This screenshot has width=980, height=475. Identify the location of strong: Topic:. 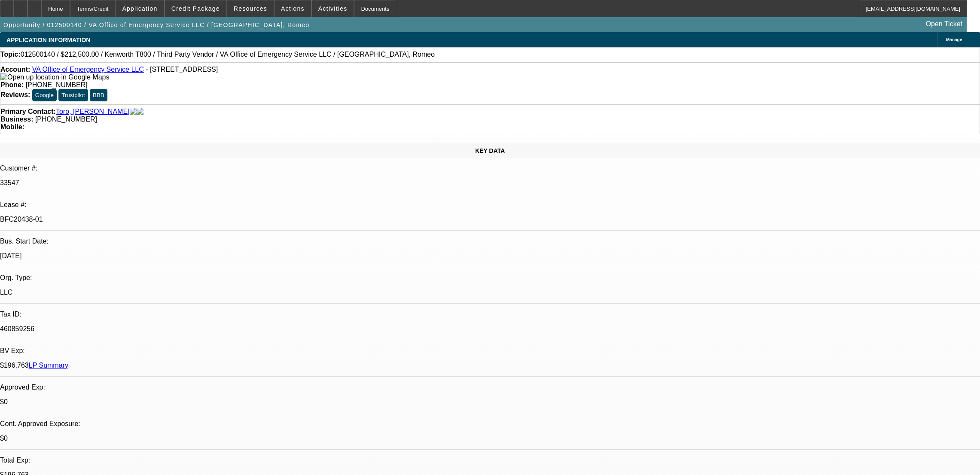
(10, 55).